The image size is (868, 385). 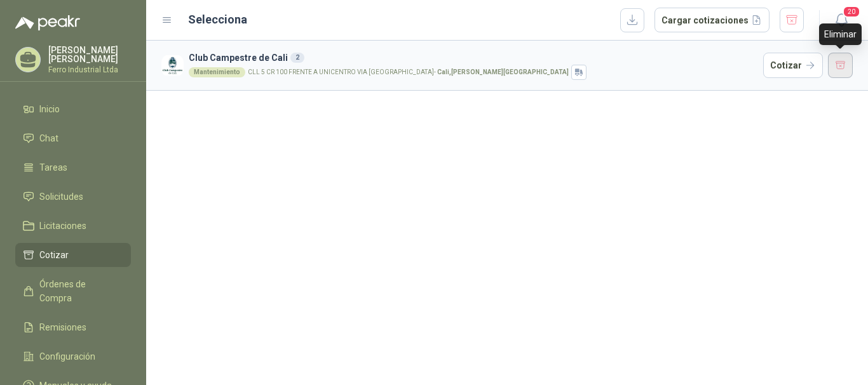 I want to click on div: 2, so click(x=297, y=58).